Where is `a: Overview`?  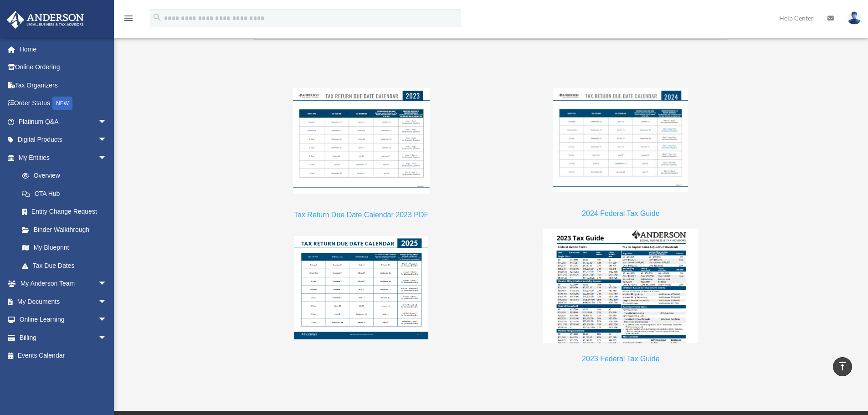
a: Overview is located at coordinates (66, 176).